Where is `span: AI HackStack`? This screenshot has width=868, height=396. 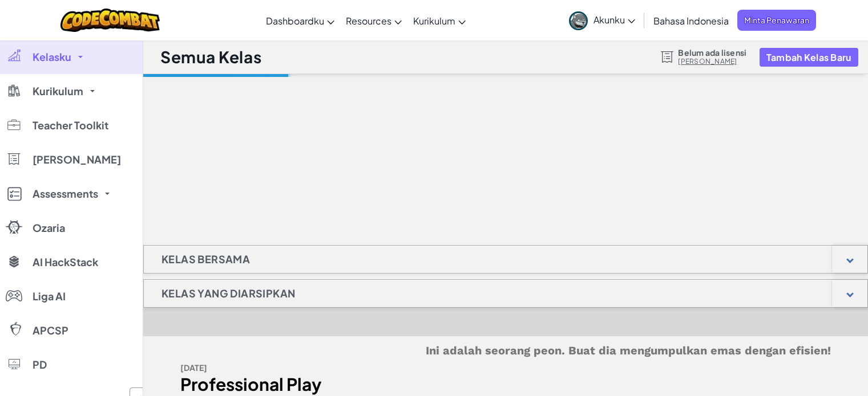
span: AI HackStack is located at coordinates (65, 262).